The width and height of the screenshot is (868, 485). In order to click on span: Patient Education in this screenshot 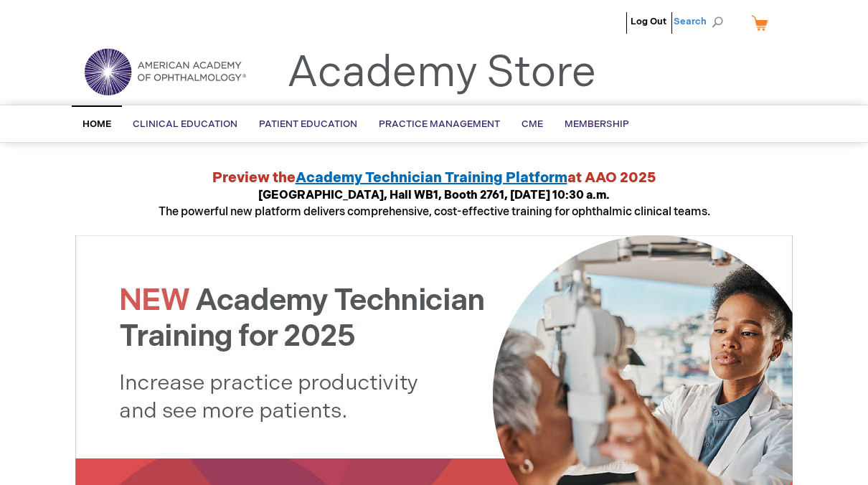, I will do `click(308, 124)`.